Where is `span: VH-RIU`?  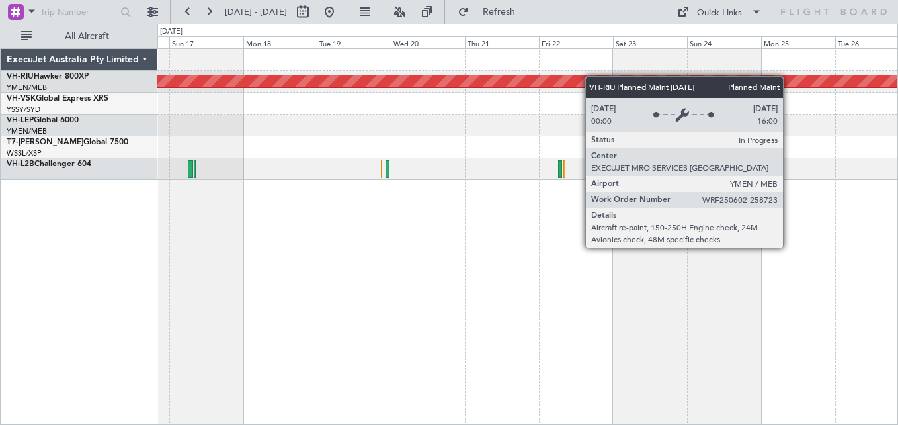 span: VH-RIU is located at coordinates (20, 77).